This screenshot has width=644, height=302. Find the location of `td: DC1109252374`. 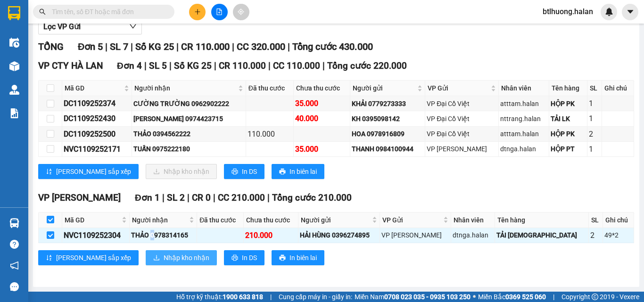

td: DC1109252374 is located at coordinates (97, 104).